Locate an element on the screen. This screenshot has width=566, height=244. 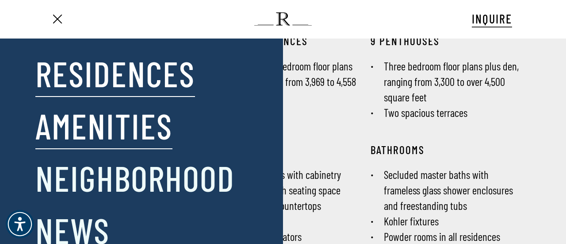
a: Residences is located at coordinates (115, 73).